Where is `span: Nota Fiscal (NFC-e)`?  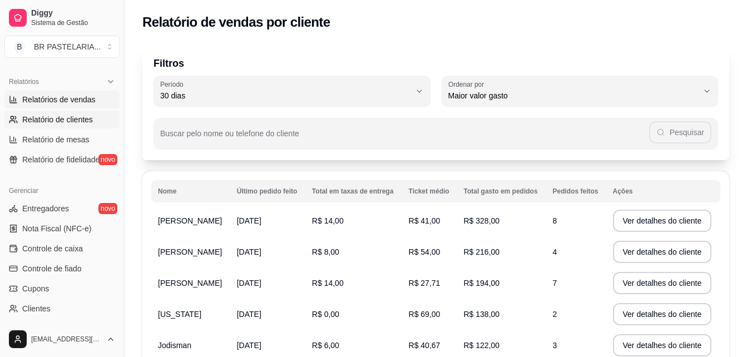 span: Nota Fiscal (NFC-e) is located at coordinates (57, 229).